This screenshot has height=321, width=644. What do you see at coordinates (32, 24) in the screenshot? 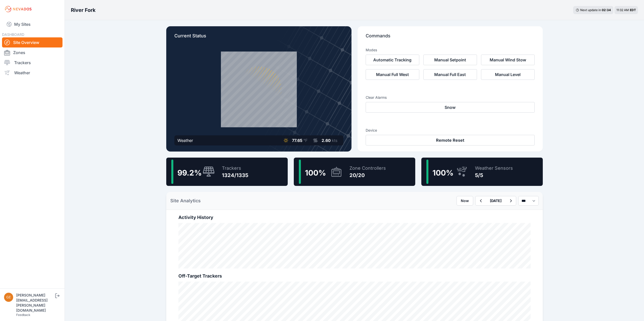
I see `a: My Sites` at bounding box center [32, 24].